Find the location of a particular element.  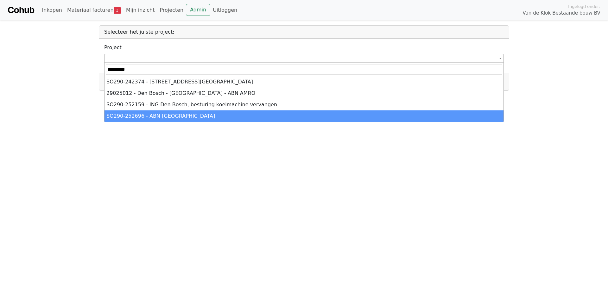

li: SO290-252159 - ING Den Bosch, besturing koelmachine vervangen is located at coordinates (304, 105).